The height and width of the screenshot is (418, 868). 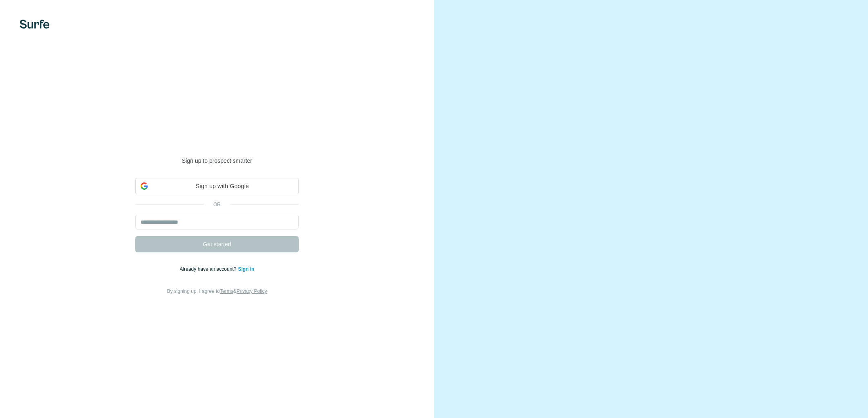 I want to click on span: Already have an account?, so click(x=209, y=269).